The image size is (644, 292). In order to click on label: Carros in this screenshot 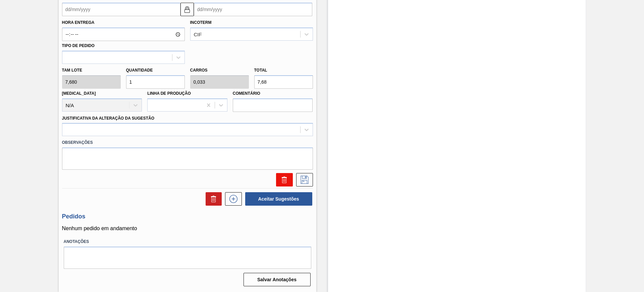, I will do `click(199, 70)`.